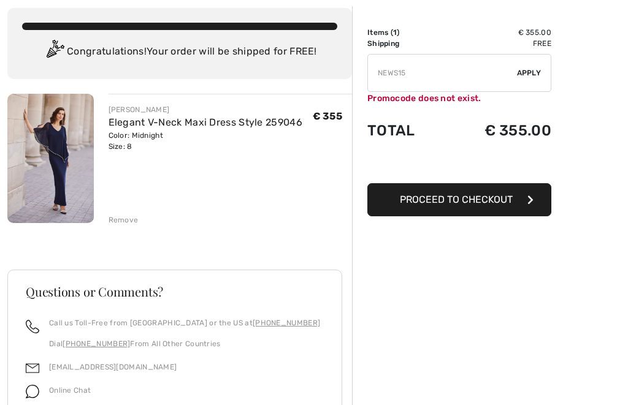 The image size is (628, 405). Describe the element at coordinates (55, 52) in the screenshot. I see `img: Congratulation2.svg` at that location.